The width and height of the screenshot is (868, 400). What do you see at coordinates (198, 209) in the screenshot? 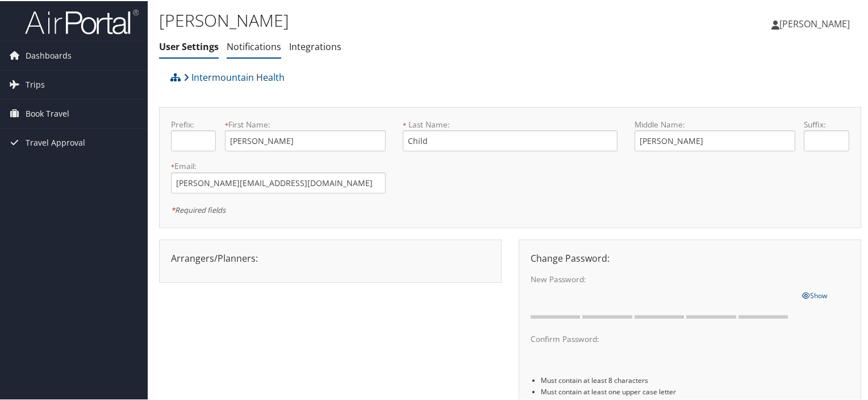
I see `em: Required fields` at bounding box center [198, 209].